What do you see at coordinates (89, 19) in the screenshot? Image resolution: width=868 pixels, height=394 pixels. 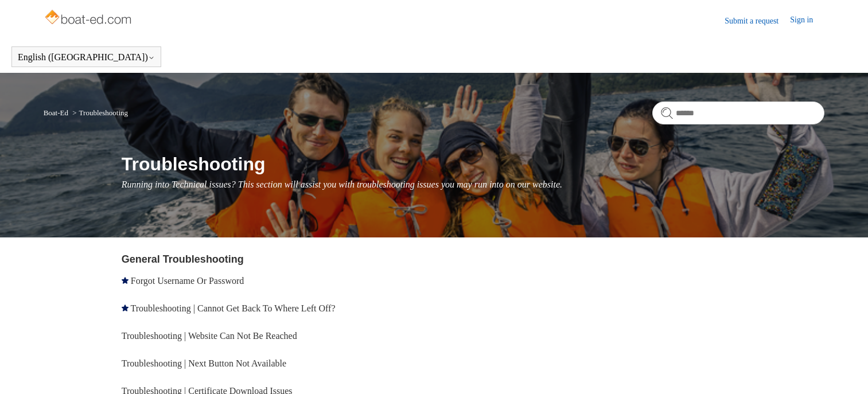 I see `img: Boat-Ed Help Center home page` at bounding box center [89, 19].